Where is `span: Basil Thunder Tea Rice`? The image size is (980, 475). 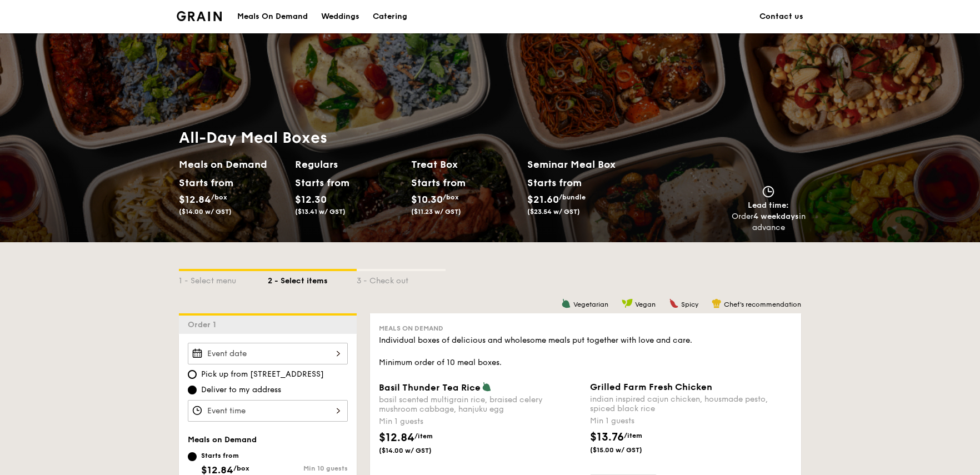
span: Basil Thunder Tea Rice is located at coordinates (429, 387).